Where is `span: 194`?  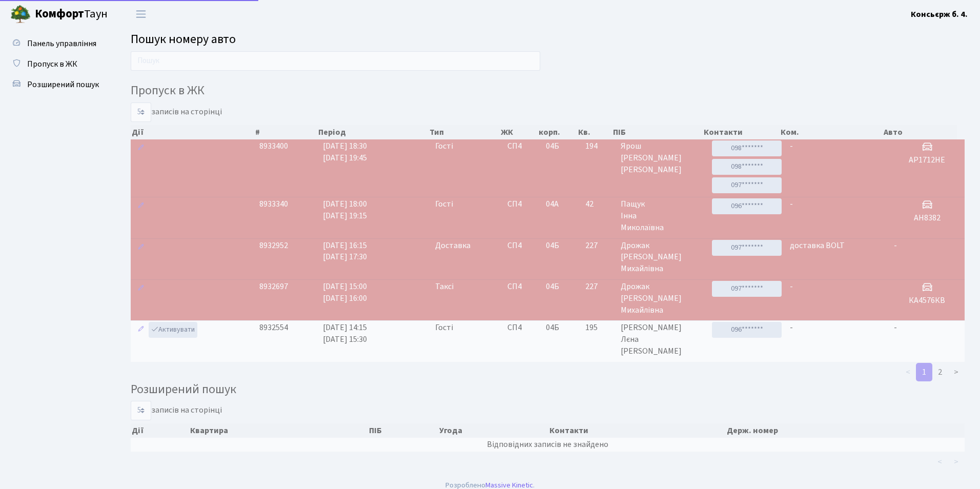 span: 194 is located at coordinates (598, 146).